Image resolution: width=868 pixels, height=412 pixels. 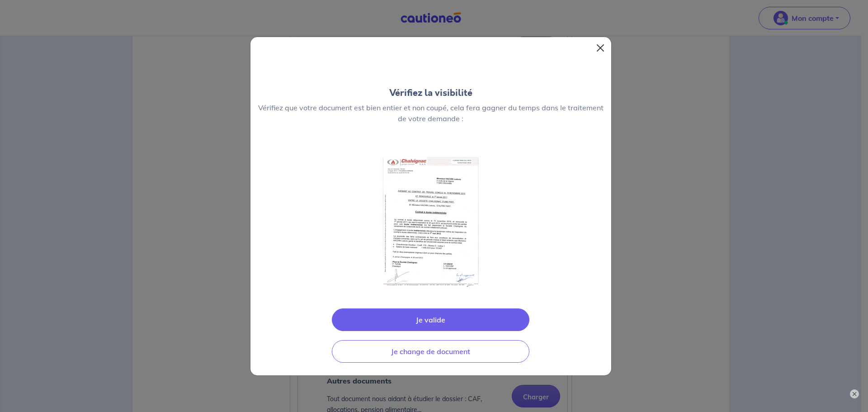 What do you see at coordinates (431, 93) in the screenshot?
I see `h5: Vérifiez la visibilité` at bounding box center [431, 93].